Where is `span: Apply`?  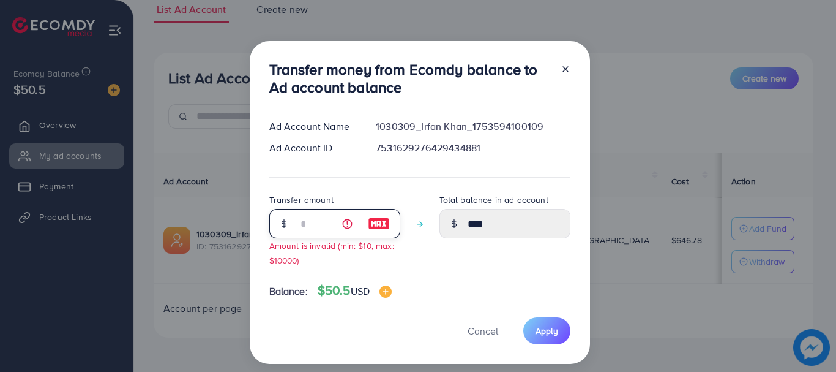
span: Apply is located at coordinates (547, 331).